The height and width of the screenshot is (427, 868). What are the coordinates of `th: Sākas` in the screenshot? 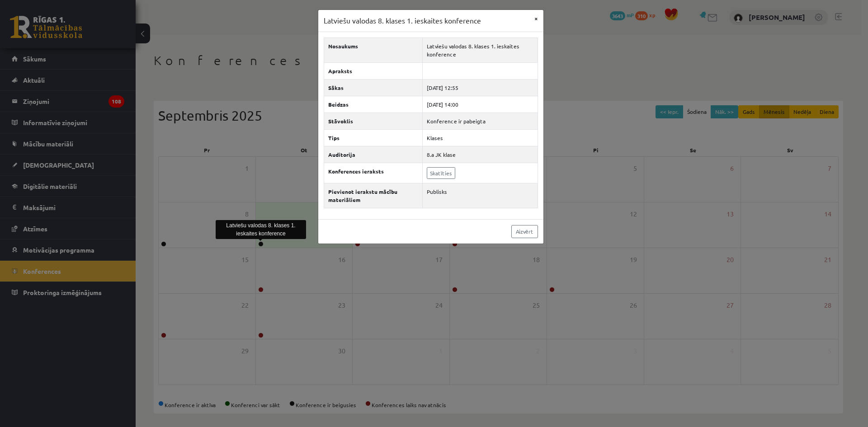 It's located at (373, 88).